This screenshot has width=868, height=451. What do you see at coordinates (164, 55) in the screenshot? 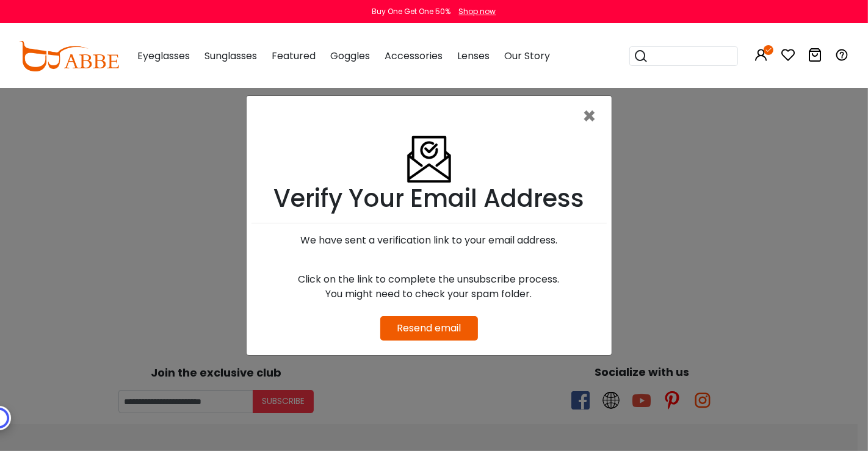
I see `span: Eyeglasses` at bounding box center [164, 55].